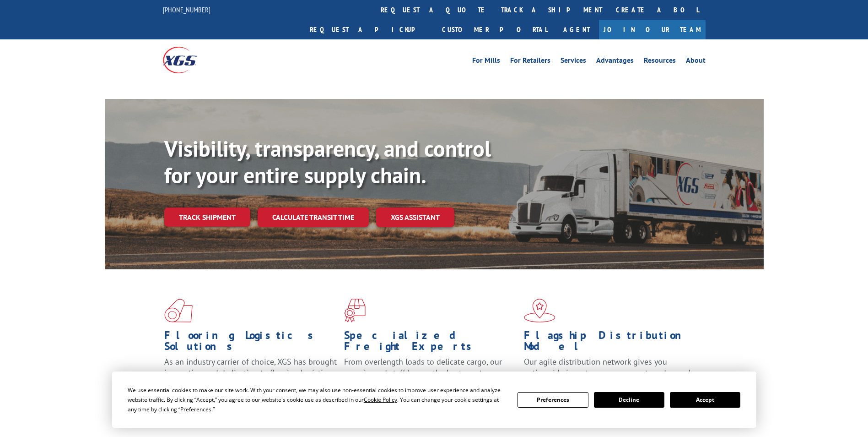 The width and height of the screenshot is (868, 437). What do you see at coordinates (608, 367) in the screenshot?
I see `span: Our agile distribution network gives you nationwide inventory management on demand.` at bounding box center [608, 367].